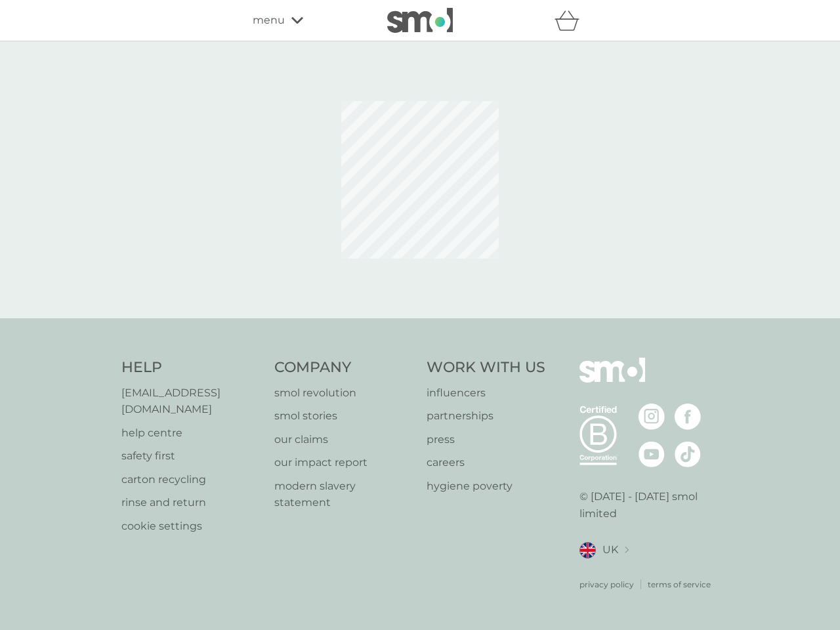 The image size is (840, 630). What do you see at coordinates (344, 494) in the screenshot?
I see `a: modern slavery statement` at bounding box center [344, 494].